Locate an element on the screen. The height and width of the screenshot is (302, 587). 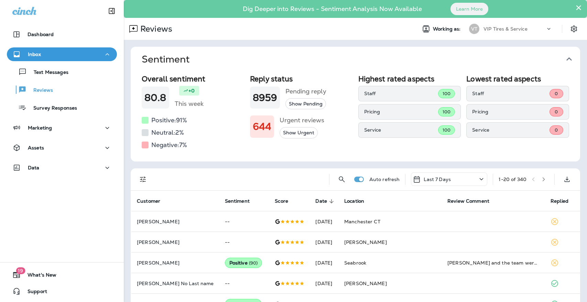
h1: 644 is located at coordinates (262, 127).